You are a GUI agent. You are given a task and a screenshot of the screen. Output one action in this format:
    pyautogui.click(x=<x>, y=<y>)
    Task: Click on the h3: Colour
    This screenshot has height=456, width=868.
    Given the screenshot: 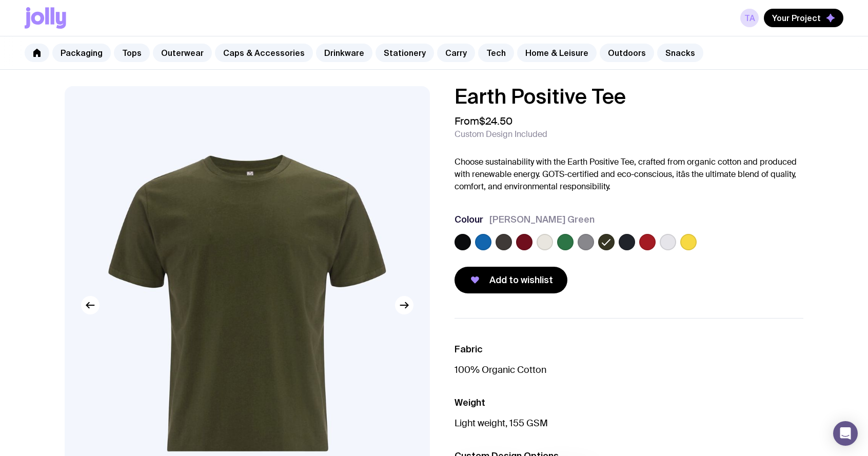 What is the action you would take?
    pyautogui.click(x=469, y=219)
    